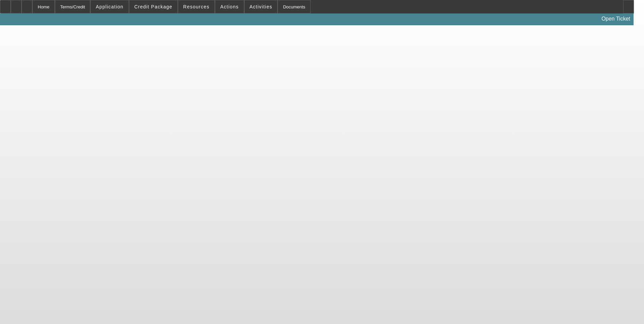  Describe the element at coordinates (616, 19) in the screenshot. I see `a: Open Ticket` at that location.